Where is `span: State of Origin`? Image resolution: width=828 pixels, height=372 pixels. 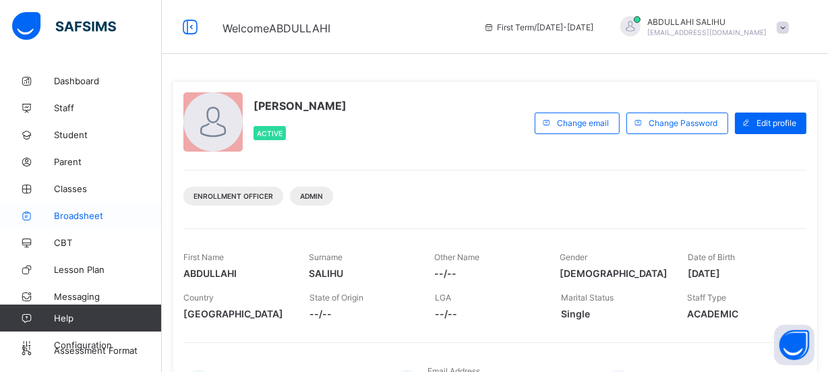
span: State of Origin is located at coordinates (337, 297).